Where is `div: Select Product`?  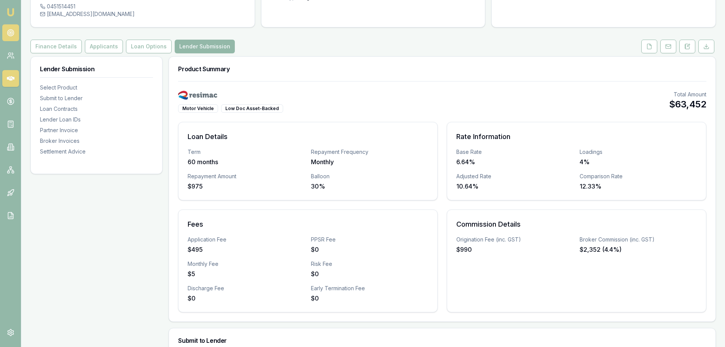 div: Select Product is located at coordinates (96, 88).